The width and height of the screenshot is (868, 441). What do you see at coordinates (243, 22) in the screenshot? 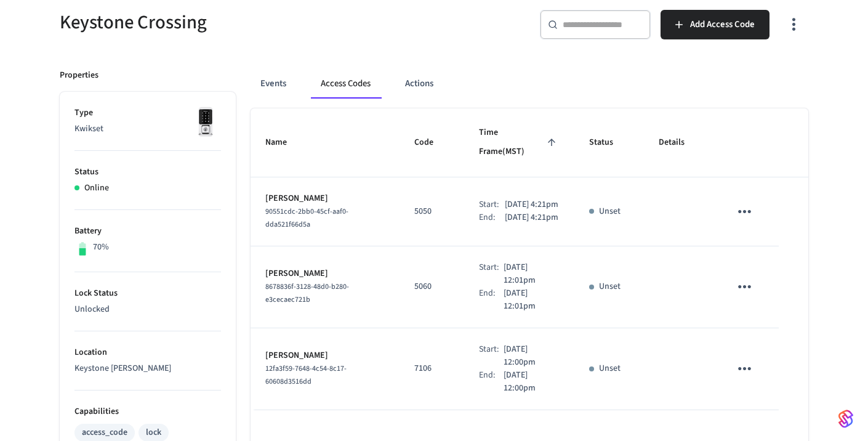
I see `h5: Keystone Crossing` at bounding box center [243, 22].